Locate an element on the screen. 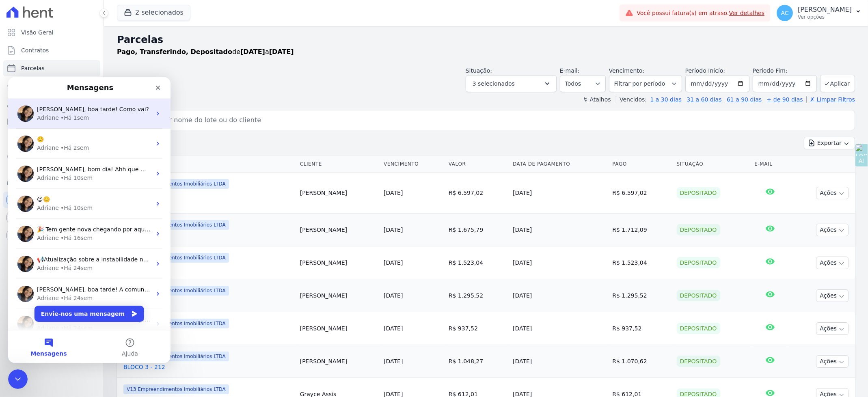  a: BLOCO 3 - 211 is located at coordinates (208, 334).